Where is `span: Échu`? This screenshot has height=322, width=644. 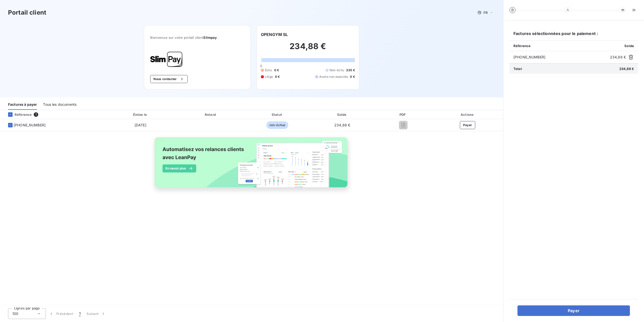
span: Échu is located at coordinates (268, 70).